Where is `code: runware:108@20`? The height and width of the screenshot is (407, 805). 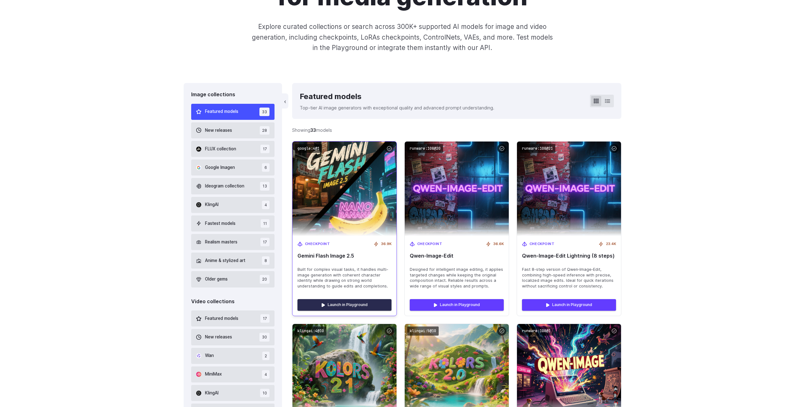
code: runware:108@20 is located at coordinates (425, 148).